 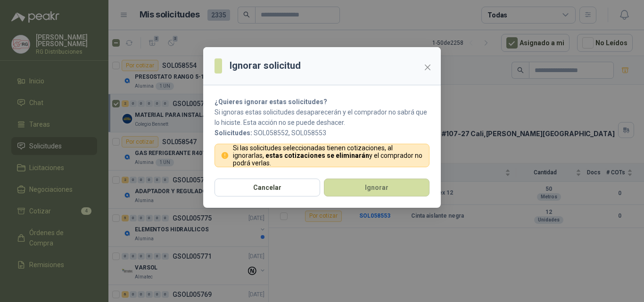 What do you see at coordinates (322, 133) in the screenshot?
I see `p: SOL058552, SOL058553` at bounding box center [322, 133].